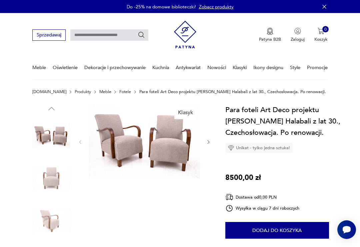 Image resolution: width=360 pixels, height=247 pixels. I want to click on a: Ikona medaluPatyna B2B, so click(270, 35).